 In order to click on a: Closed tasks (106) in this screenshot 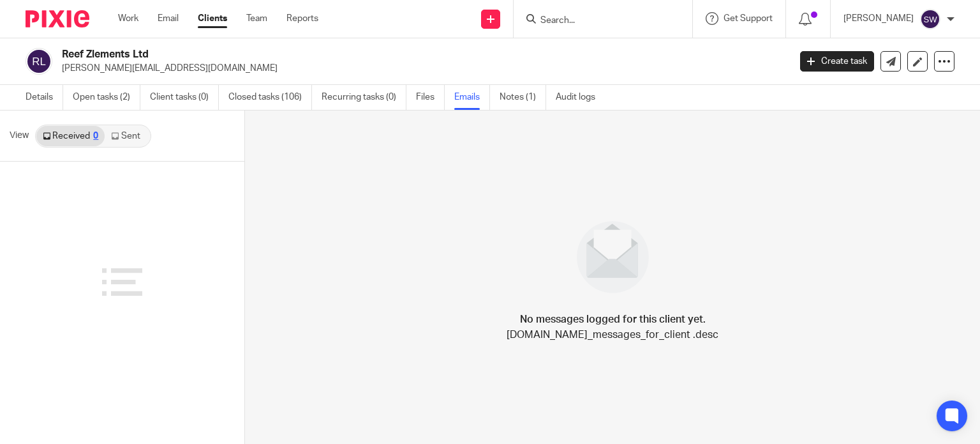, I will do `click(270, 97)`.